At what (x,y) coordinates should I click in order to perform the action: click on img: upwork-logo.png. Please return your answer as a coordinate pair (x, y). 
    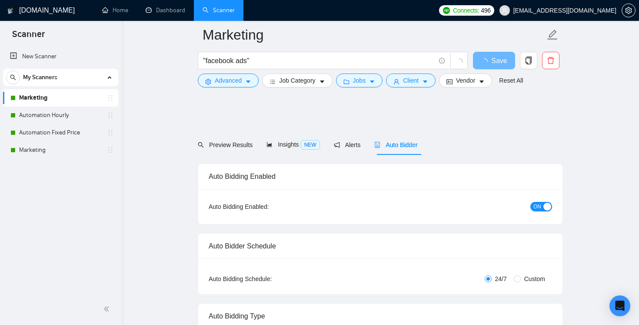
    Looking at the image, I should click on (446, 10).